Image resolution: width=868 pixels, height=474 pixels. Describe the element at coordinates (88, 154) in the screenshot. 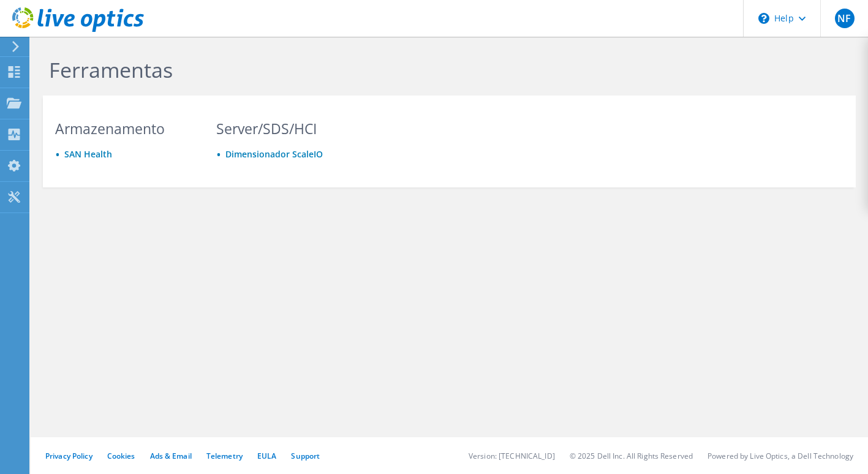

I see `a: SAN Health` at that location.